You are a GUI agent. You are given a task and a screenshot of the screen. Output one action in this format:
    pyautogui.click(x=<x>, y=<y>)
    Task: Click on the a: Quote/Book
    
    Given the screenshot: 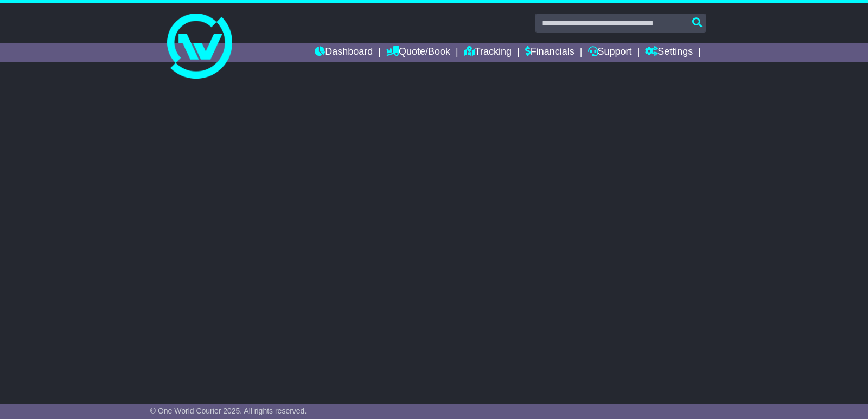 What is the action you would take?
    pyautogui.click(x=419, y=53)
    